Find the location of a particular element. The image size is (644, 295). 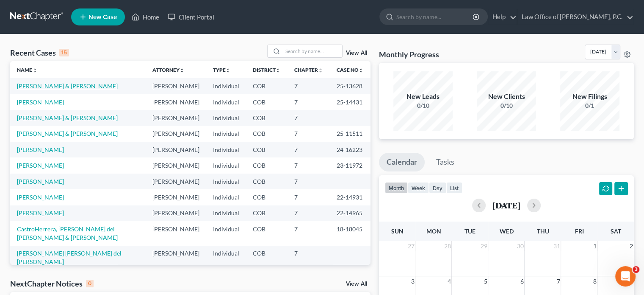

td: 18-18045 is located at coordinates (350, 233).